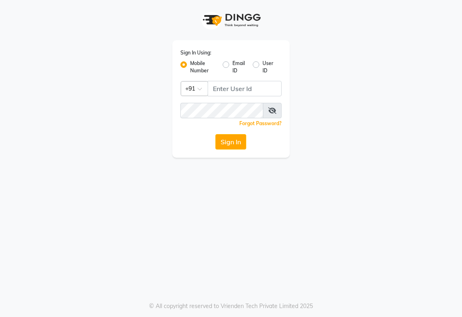  I want to click on a: Forgot Password?, so click(260, 123).